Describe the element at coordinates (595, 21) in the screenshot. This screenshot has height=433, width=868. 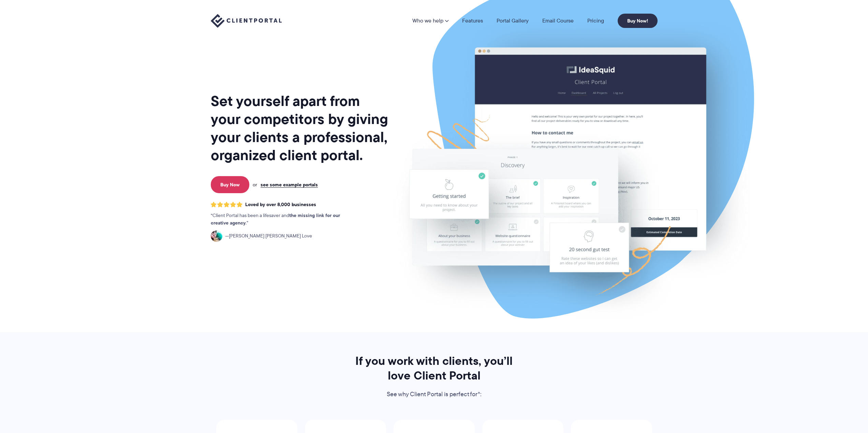
I see `a: Pricing` at that location.